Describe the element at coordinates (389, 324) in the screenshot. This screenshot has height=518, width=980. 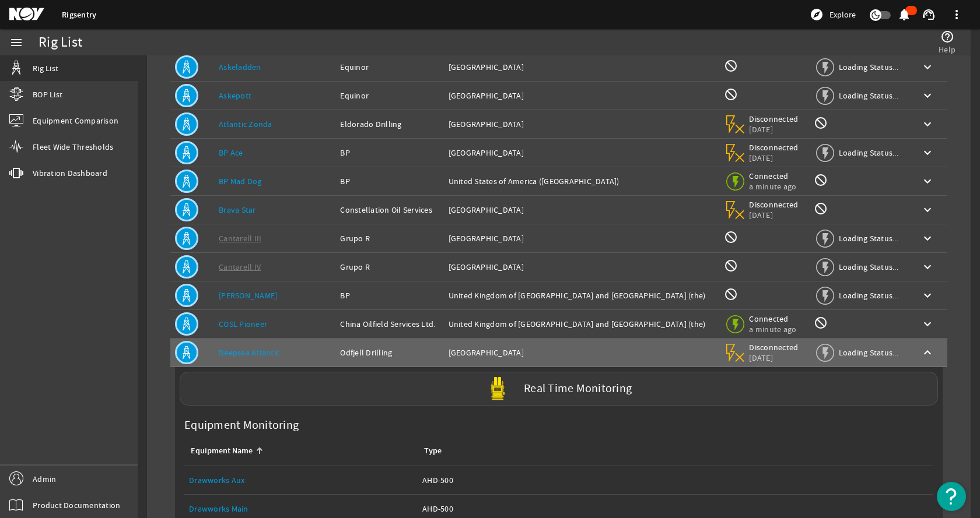
I see `div: China Oilfield Services Ltd.` at that location.